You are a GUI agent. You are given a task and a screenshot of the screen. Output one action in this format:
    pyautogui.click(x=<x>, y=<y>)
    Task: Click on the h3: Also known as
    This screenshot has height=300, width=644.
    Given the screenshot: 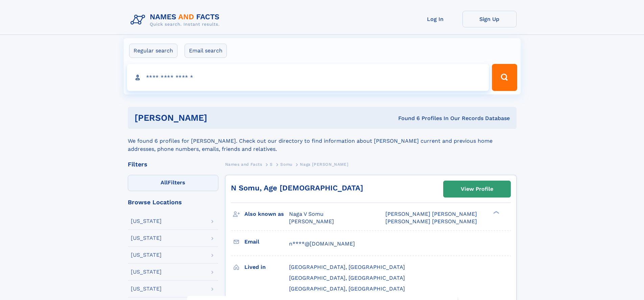 What is the action you would take?
    pyautogui.click(x=267, y=214)
    